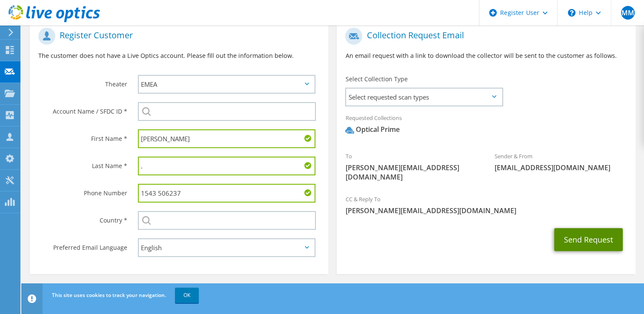  Describe the element at coordinates (82, 82) in the screenshot. I see `label: Theater` at that location.